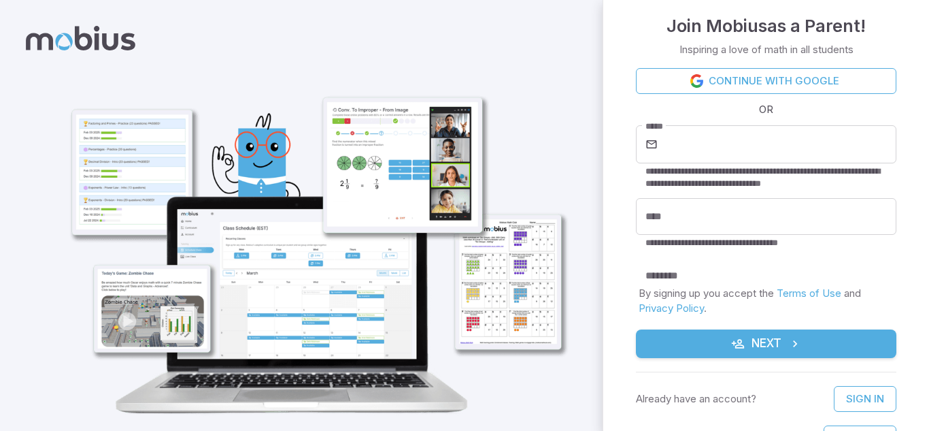  What do you see at coordinates (671, 307) in the screenshot?
I see `a: Privacy Policy` at bounding box center [671, 307].